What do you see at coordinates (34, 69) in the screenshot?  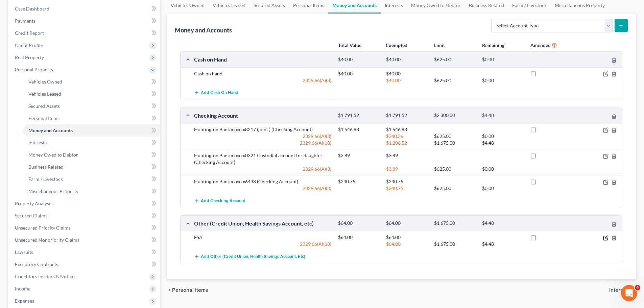 I see `span: Personal Property` at bounding box center [34, 69].